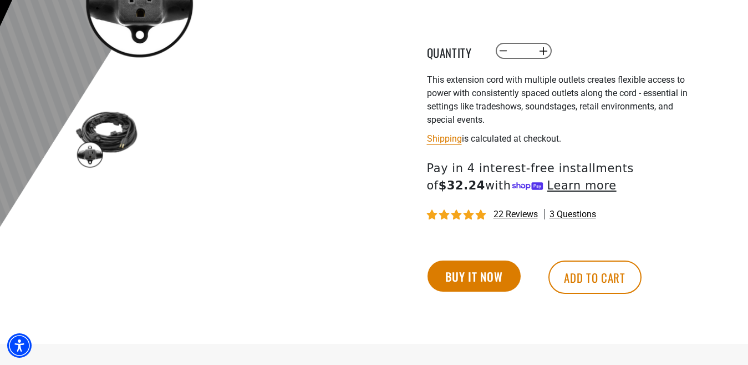  Describe the element at coordinates (444, 138) in the screenshot. I see `a: Shipping` at that location.